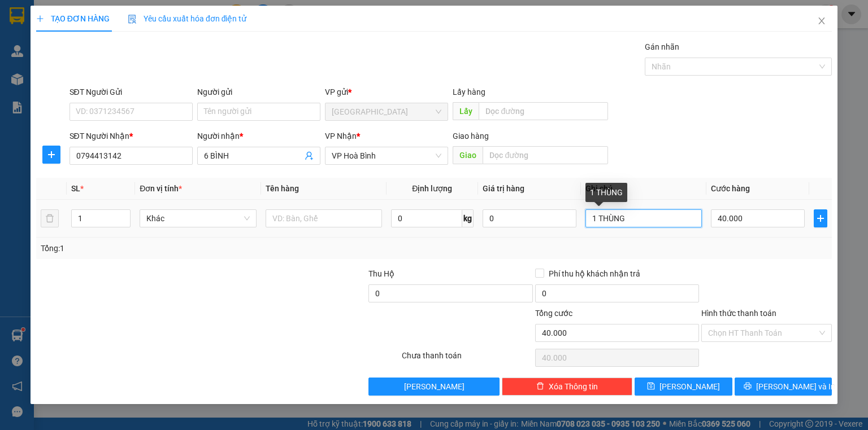 Image resolution: width=868 pixels, height=430 pixels. Describe the element at coordinates (540, 386) in the screenshot. I see `span: delete` at that location.